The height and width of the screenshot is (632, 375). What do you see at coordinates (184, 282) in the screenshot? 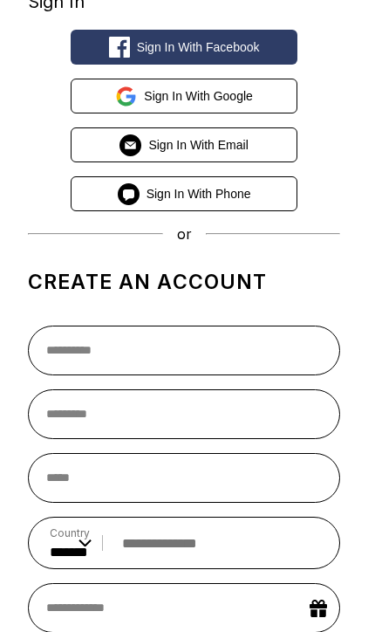
I see `h1: Create an account` at bounding box center [184, 282].